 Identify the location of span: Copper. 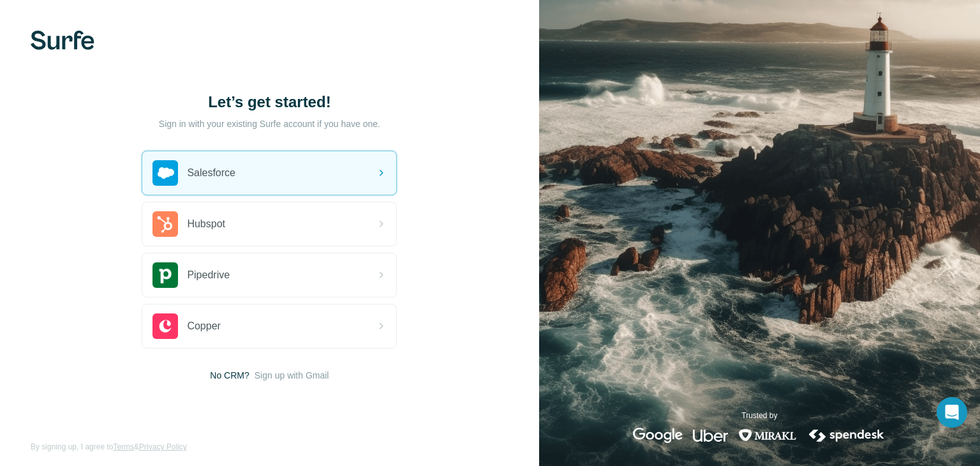
(203, 326).